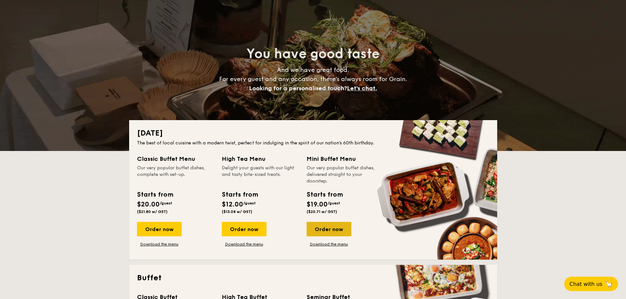 This screenshot has height=299, width=626. What do you see at coordinates (175, 159) in the screenshot?
I see `div: Classic Buffet Menu` at bounding box center [175, 159].